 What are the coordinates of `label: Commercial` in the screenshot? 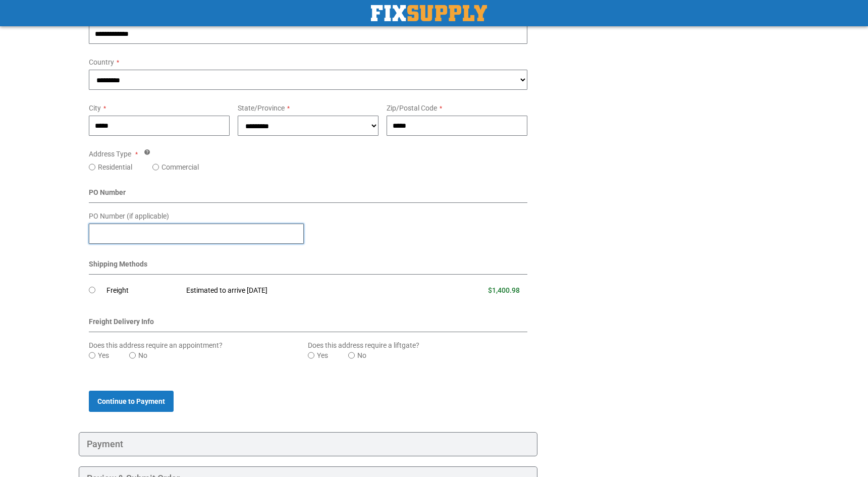 It's located at (180, 167).